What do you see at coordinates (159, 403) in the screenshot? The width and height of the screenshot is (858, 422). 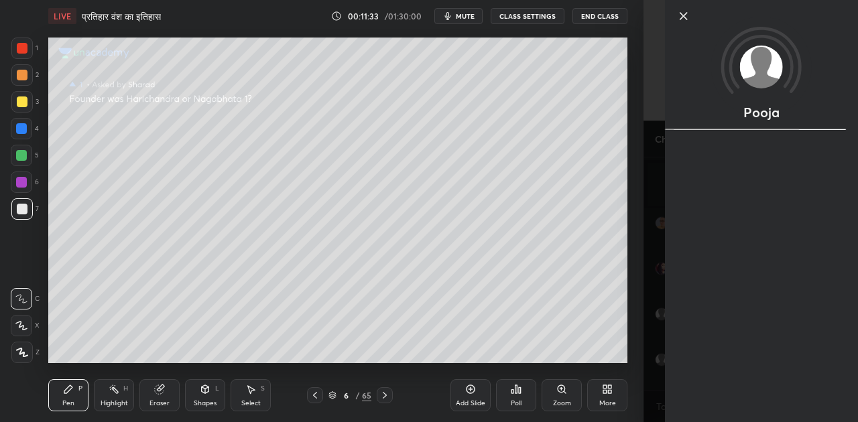 I see `div: Eraser` at bounding box center [159, 403].